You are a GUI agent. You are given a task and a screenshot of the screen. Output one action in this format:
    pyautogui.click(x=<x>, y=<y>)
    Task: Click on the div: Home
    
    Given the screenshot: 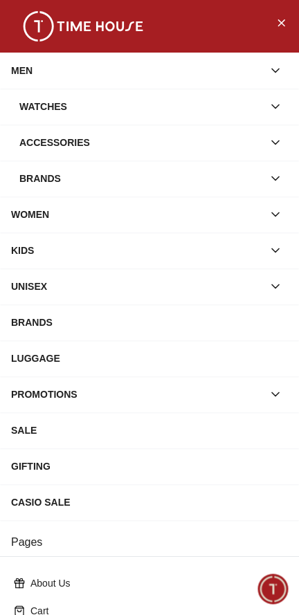 What is the action you would take?
    pyautogui.click(x=73, y=589)
    